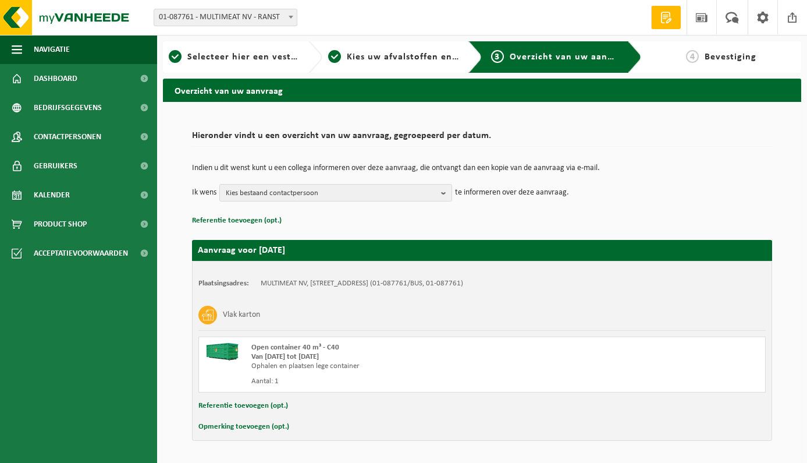  Describe the element at coordinates (55, 166) in the screenshot. I see `span: Gebruikers` at that location.